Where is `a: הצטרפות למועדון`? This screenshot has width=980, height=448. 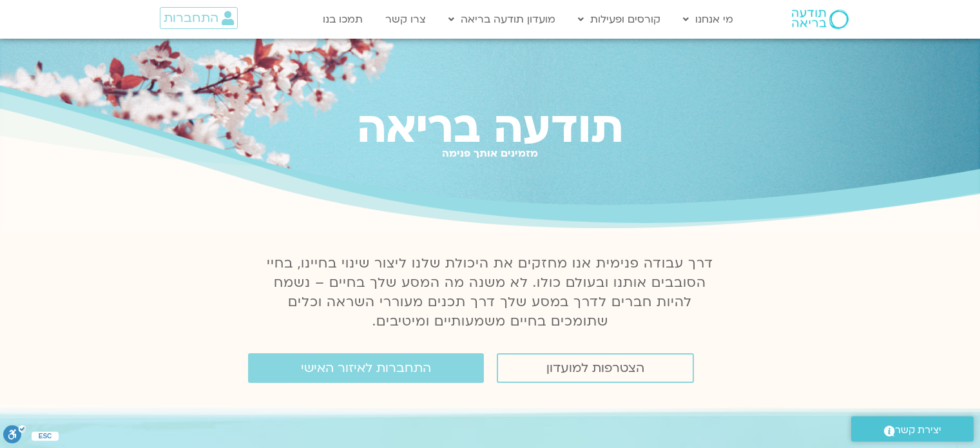 a: הצטרפות למועדון is located at coordinates (595, 368).